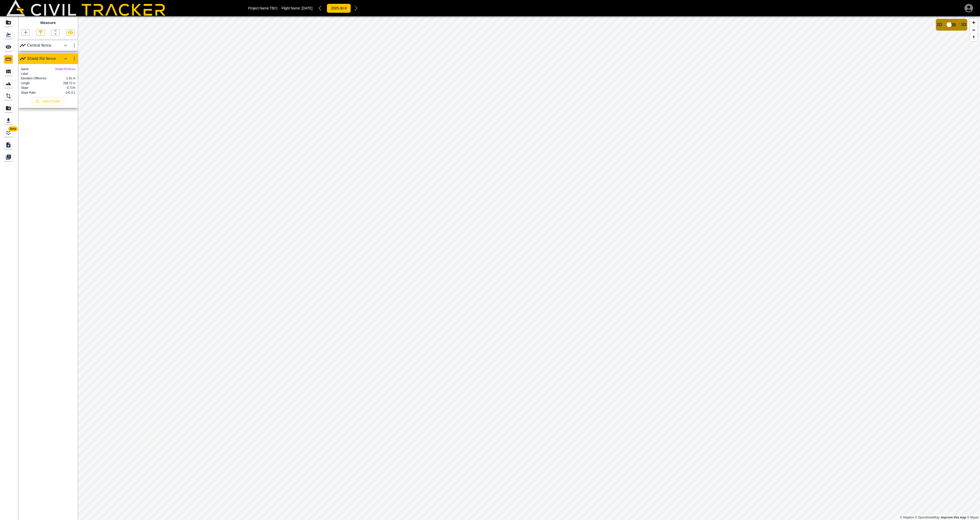 Image resolution: width=980 pixels, height=520 pixels. I want to click on a: Map feedback, so click(953, 517).